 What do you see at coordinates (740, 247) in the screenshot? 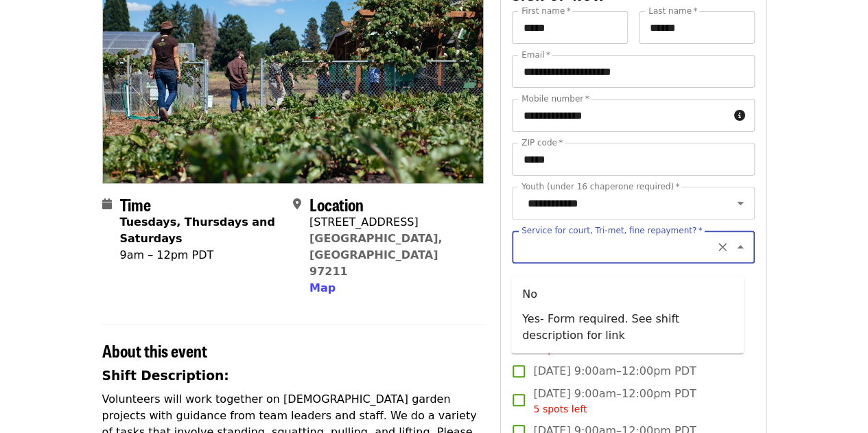
I see `button: Close` at bounding box center [740, 247].